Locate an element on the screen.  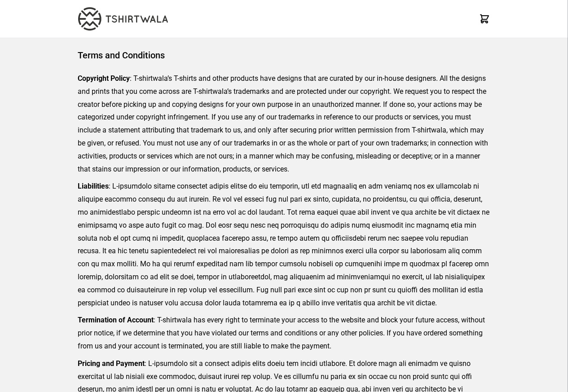
strong: Pricing and Payment is located at coordinates (111, 363).